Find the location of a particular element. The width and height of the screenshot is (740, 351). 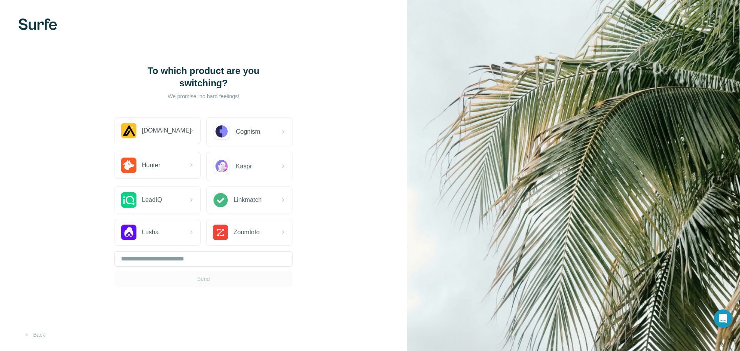

span: LeadIQ is located at coordinates (152, 200).